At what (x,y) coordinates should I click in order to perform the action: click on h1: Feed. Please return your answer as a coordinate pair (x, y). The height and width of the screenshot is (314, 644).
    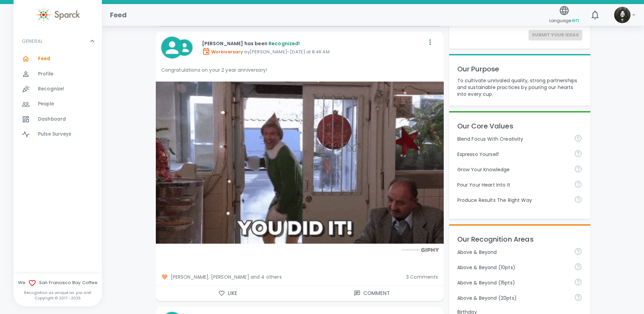
    Looking at the image, I should click on (119, 15).